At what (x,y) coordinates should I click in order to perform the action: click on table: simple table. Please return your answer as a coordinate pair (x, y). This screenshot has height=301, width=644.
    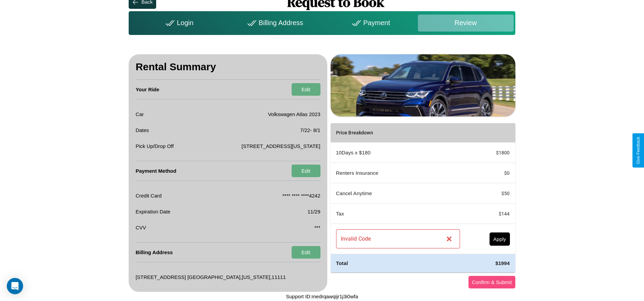
    Looking at the image, I should click on (423, 198).